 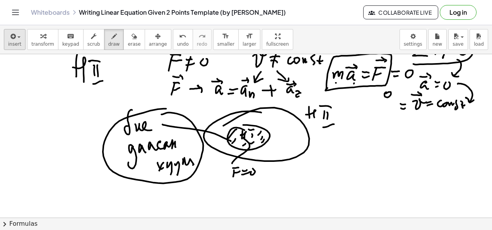 I want to click on span: smaller, so click(x=226, y=44).